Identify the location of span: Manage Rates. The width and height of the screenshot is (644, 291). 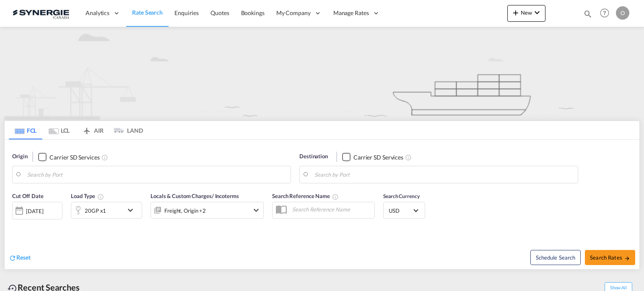
(351, 13).